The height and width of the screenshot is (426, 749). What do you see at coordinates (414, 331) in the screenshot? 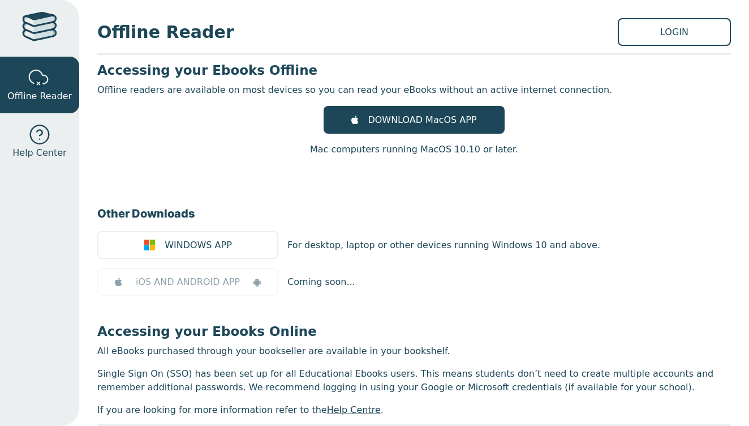
I see `h3: Accessing your Ebooks Online` at bounding box center [414, 331].